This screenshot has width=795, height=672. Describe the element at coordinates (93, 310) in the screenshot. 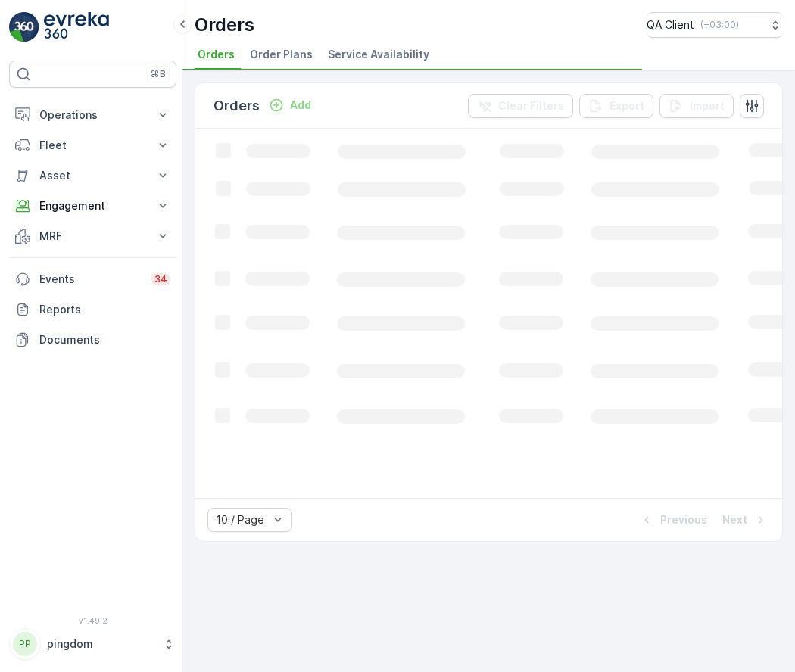

I see `a: Reports` at that location.